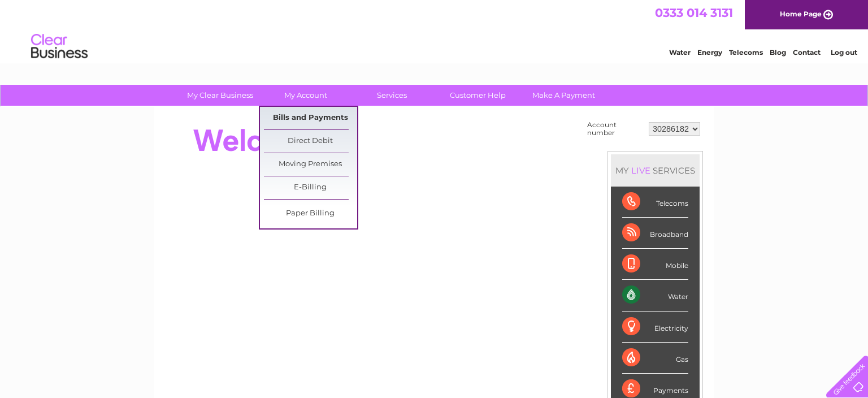  Describe the element at coordinates (746, 52) in the screenshot. I see `a: Telecoms` at that location.